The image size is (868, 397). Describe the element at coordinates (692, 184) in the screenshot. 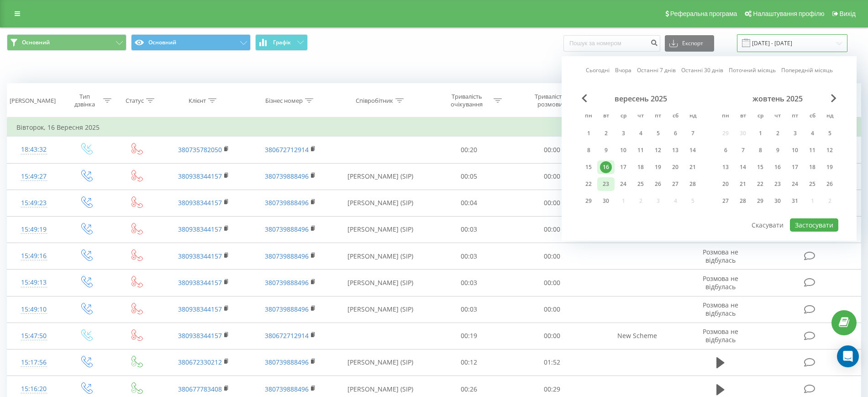

I see `div: нд 28 вер 2025 р.` at that location.